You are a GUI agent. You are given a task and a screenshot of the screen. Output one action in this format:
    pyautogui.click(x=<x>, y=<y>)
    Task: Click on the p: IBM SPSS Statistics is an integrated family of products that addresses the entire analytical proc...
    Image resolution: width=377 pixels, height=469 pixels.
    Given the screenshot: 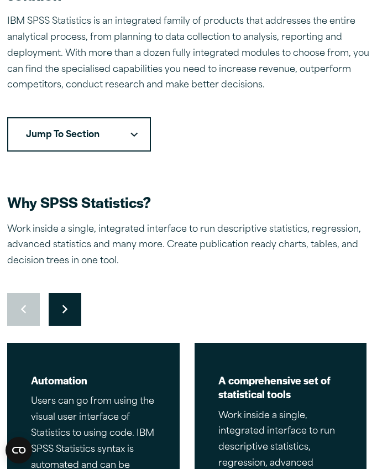 What is the action you would take?
    pyautogui.click(x=188, y=54)
    